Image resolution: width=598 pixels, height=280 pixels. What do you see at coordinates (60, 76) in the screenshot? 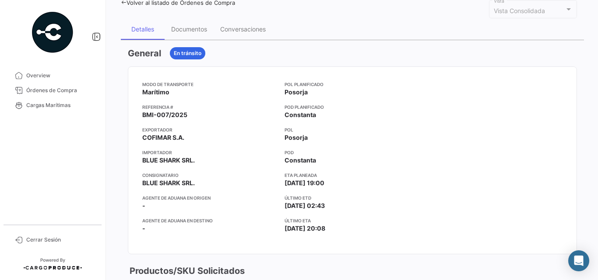
I see `span: Overview` at bounding box center [60, 76].